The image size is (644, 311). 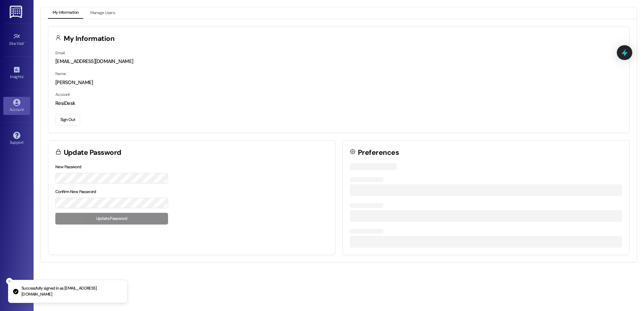 What do you see at coordinates (92, 153) in the screenshot?
I see `h3: Update Password` at bounding box center [92, 153].